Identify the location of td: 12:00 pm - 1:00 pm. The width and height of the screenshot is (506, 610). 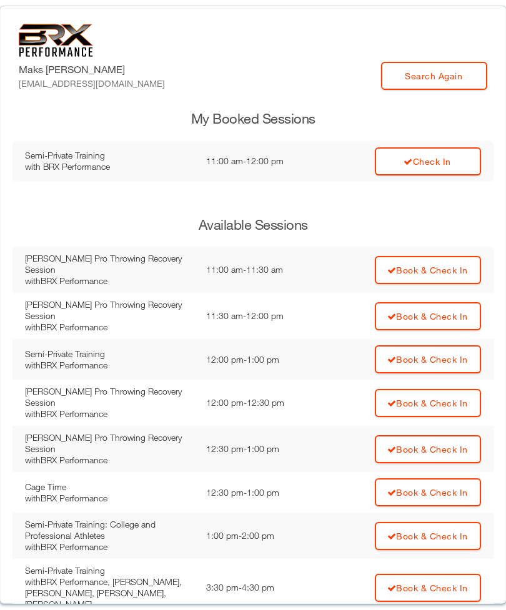
(262, 359).